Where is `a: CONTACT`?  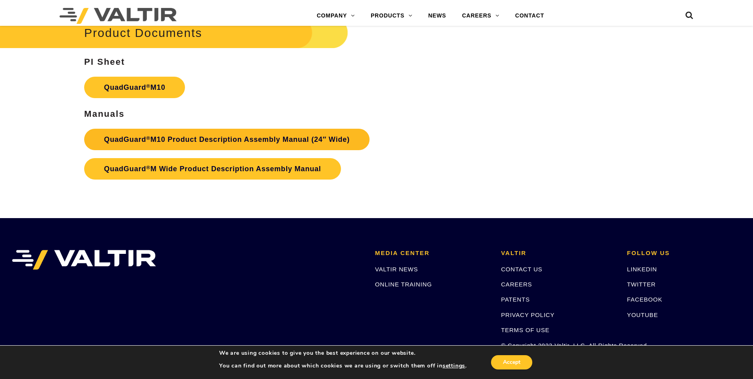
a: CONTACT is located at coordinates (530, 16).